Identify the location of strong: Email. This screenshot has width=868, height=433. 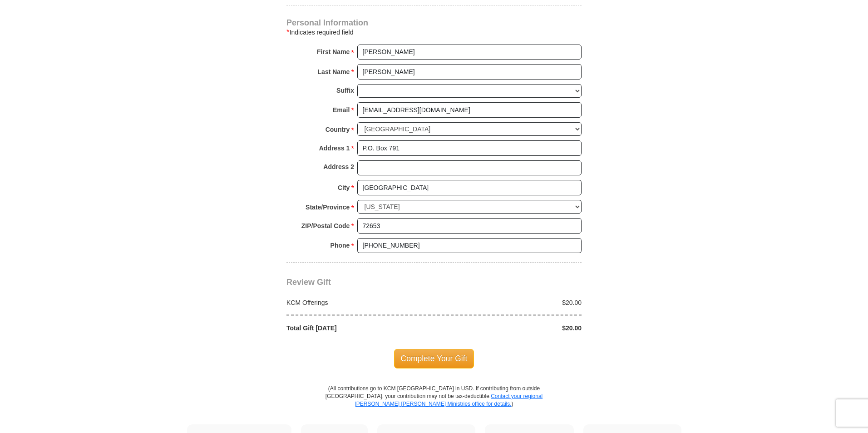
(341, 110).